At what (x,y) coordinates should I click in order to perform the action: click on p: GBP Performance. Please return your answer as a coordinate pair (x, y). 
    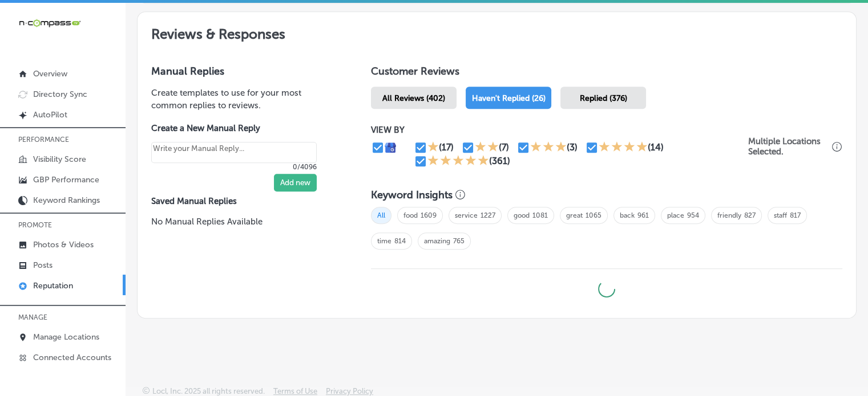
    Looking at the image, I should click on (66, 180).